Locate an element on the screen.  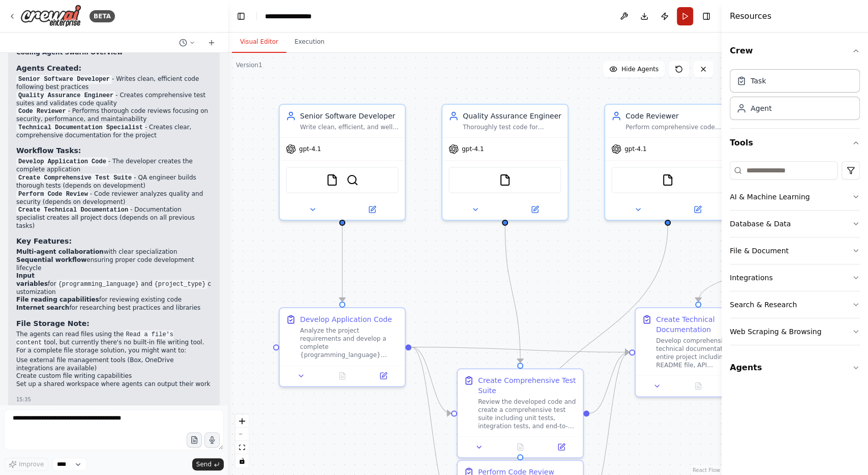
div: Tools is located at coordinates (795, 255).